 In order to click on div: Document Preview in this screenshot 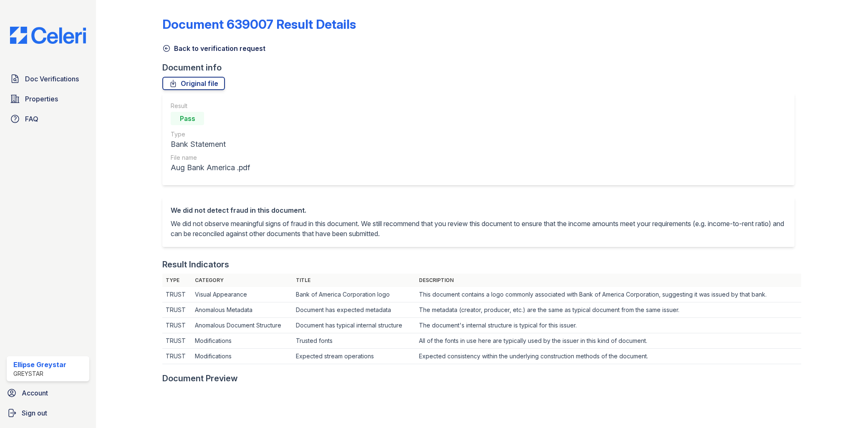, I will do `click(200, 379)`.